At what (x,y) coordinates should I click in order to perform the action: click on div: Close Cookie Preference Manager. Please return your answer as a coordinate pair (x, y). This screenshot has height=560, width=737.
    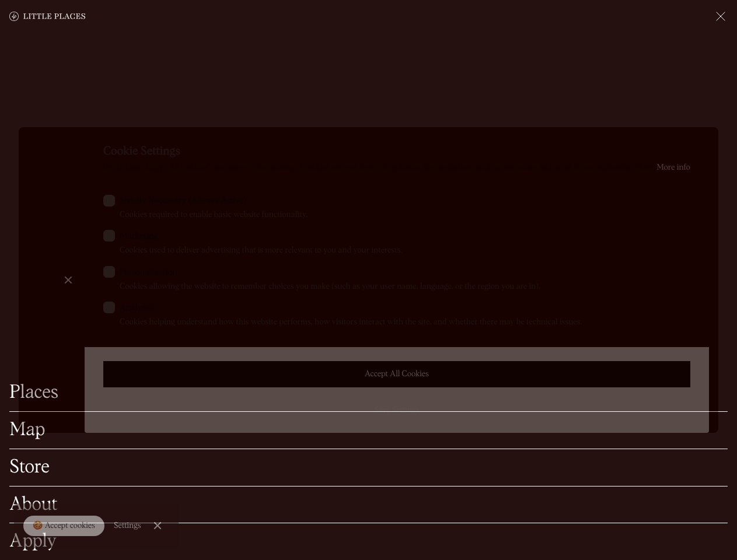
    Looking at the image, I should click on (68, 280).